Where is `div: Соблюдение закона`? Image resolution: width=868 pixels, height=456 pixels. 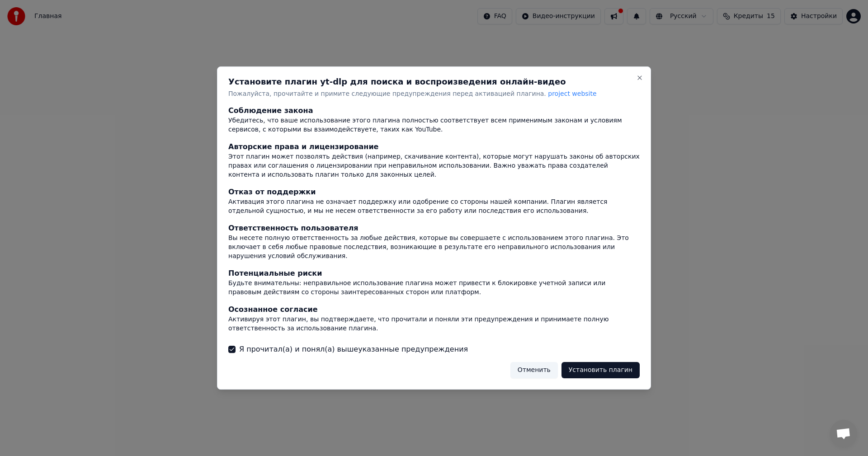 div: Соблюдение закона is located at coordinates (434, 111).